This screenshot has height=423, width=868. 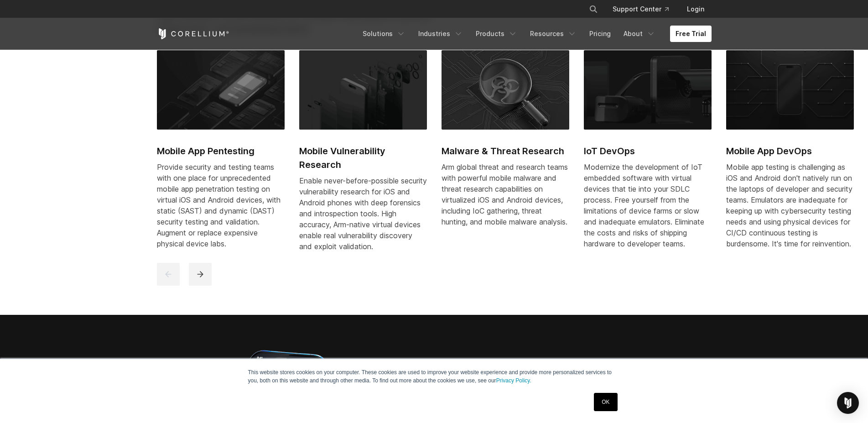 What do you see at coordinates (364, 90) in the screenshot?
I see `img: Mobile Vulnerability Research` at bounding box center [364, 90].